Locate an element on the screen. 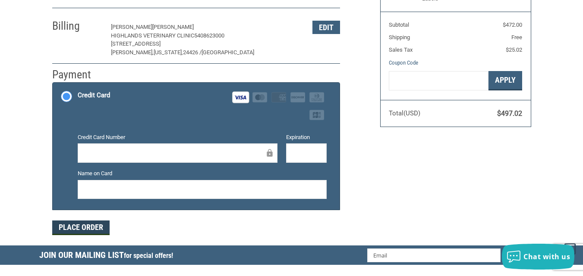 This screenshot has height=276, width=583. span: Sales Tax is located at coordinates (400, 50).